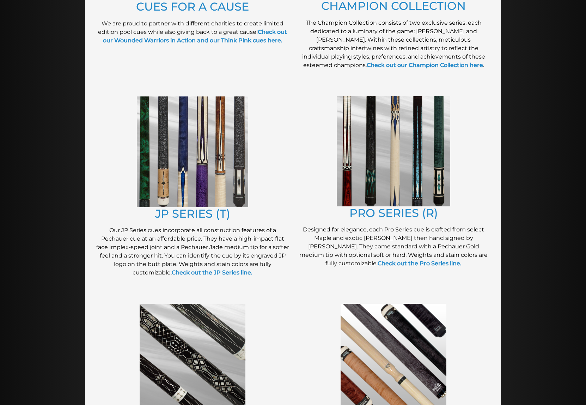 This screenshot has width=586, height=405. What do you see at coordinates (193, 252) in the screenshot?
I see `p: Our JP Series cues incorporate all construction features of a Pechauer cue at an affordable price...` at bounding box center [193, 252].